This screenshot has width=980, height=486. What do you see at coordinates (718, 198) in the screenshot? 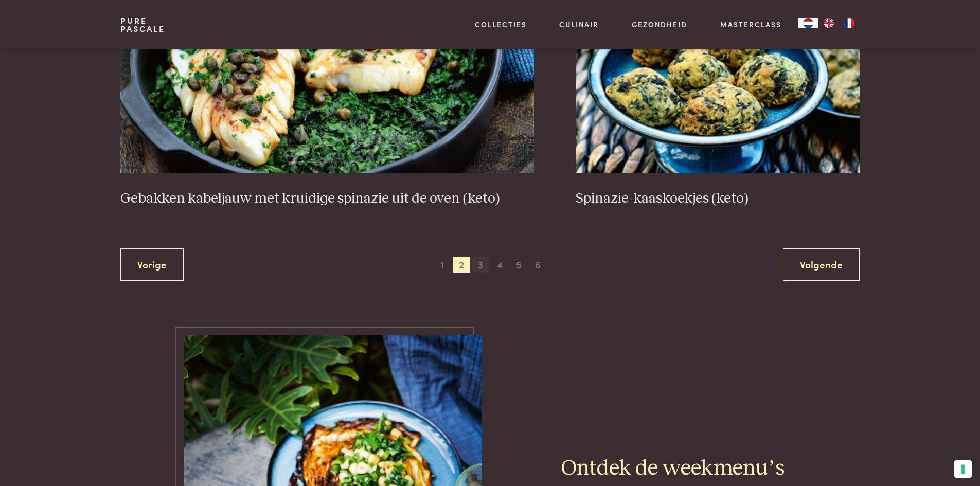
I see `h3: Spinazie-kaaskoekjes (keto)` at bounding box center [718, 198].